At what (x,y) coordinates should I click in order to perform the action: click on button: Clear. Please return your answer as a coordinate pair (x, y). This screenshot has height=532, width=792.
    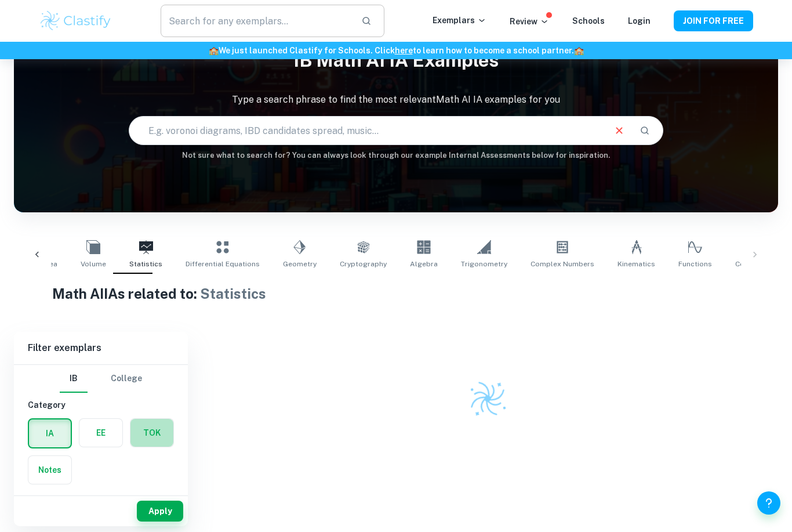
    Looking at the image, I should click on (619, 131).